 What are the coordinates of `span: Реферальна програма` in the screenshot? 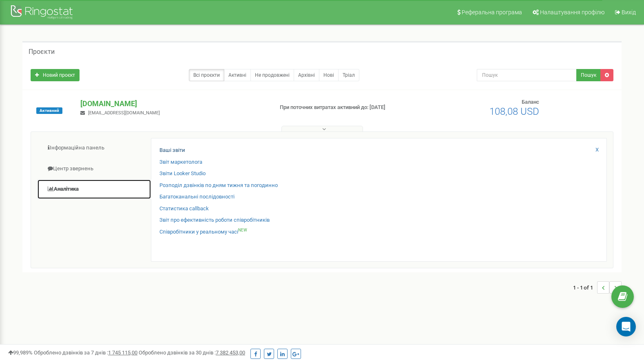 It's located at (492, 12).